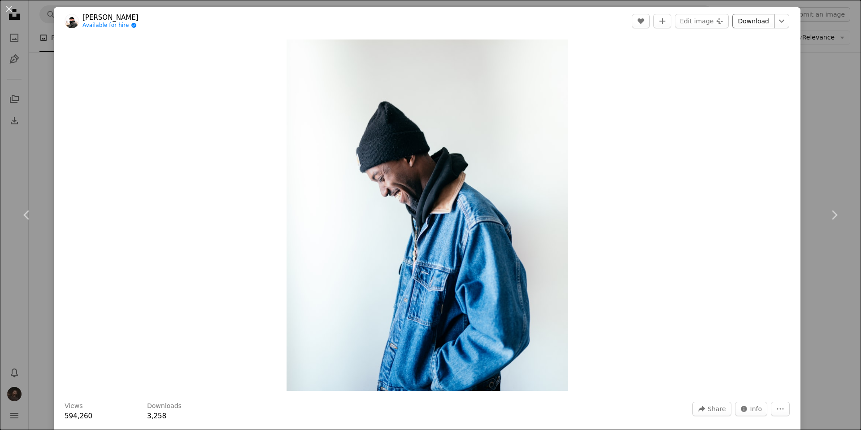  What do you see at coordinates (74, 406) in the screenshot?
I see `h3: Views` at bounding box center [74, 406].